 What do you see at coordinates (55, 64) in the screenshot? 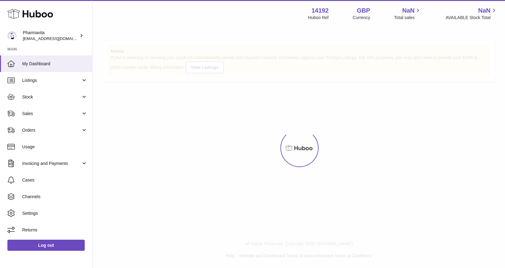
I see `span: My Dashboard` at bounding box center [55, 64].